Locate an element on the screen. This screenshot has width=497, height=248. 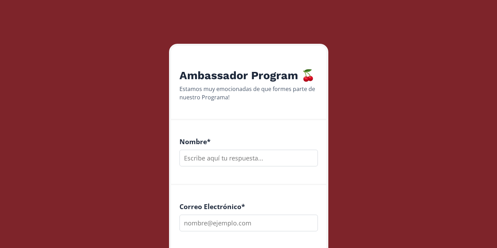
h2: Ambassador Program 🍒 is located at coordinates (248, 75).